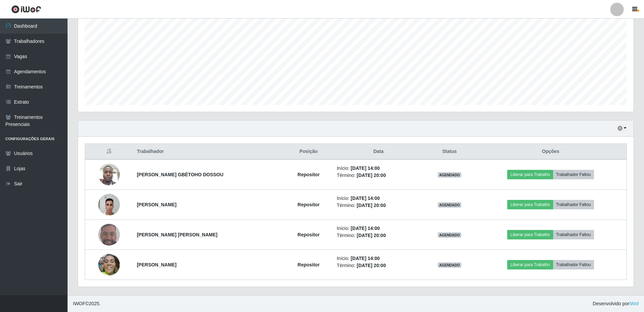  Describe the element at coordinates (616, 304) in the screenshot. I see `span: Desenvolvido por` at that location.